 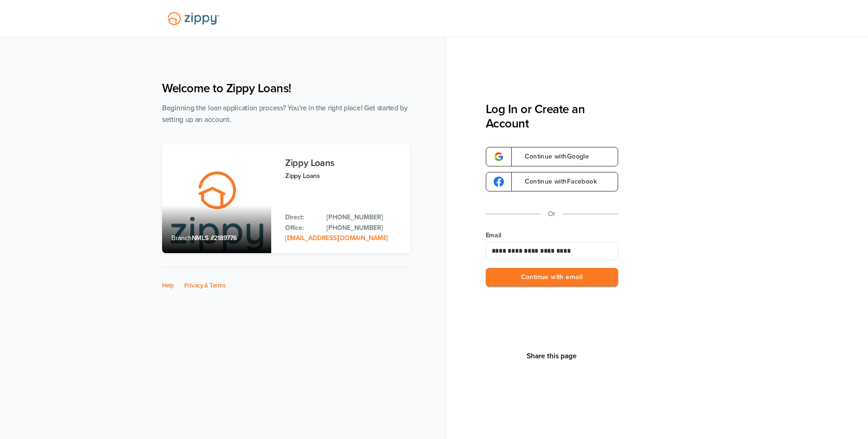 I want to click on input: Email Address, so click(x=552, y=252).